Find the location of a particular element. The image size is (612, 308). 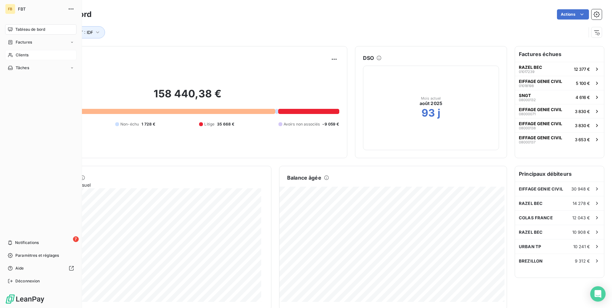

span: 12 043 € is located at coordinates (581, 218).